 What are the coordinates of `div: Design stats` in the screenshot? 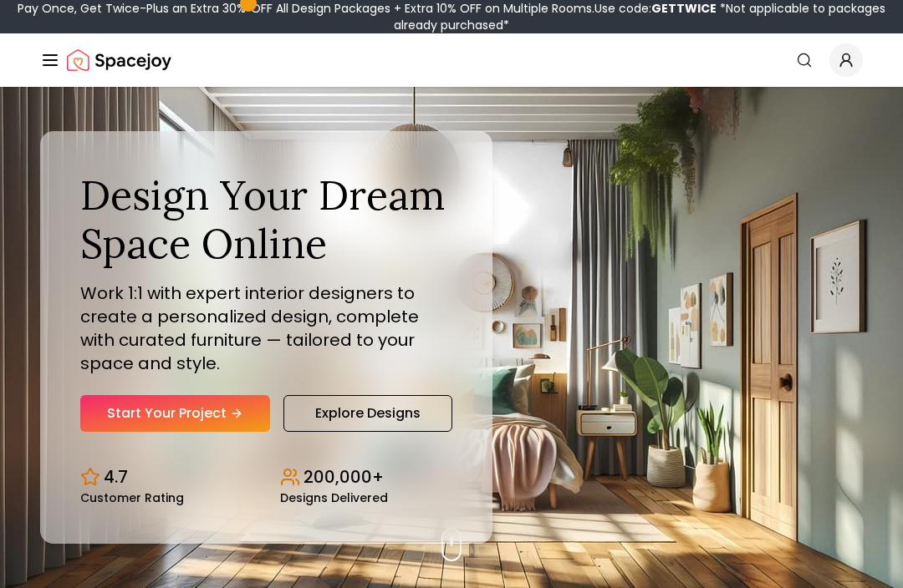 It's located at (266, 478).